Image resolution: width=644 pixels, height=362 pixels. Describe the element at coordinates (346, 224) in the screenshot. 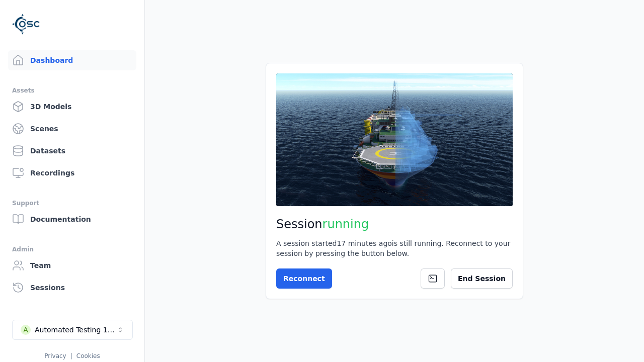

I see `span: running` at that location.